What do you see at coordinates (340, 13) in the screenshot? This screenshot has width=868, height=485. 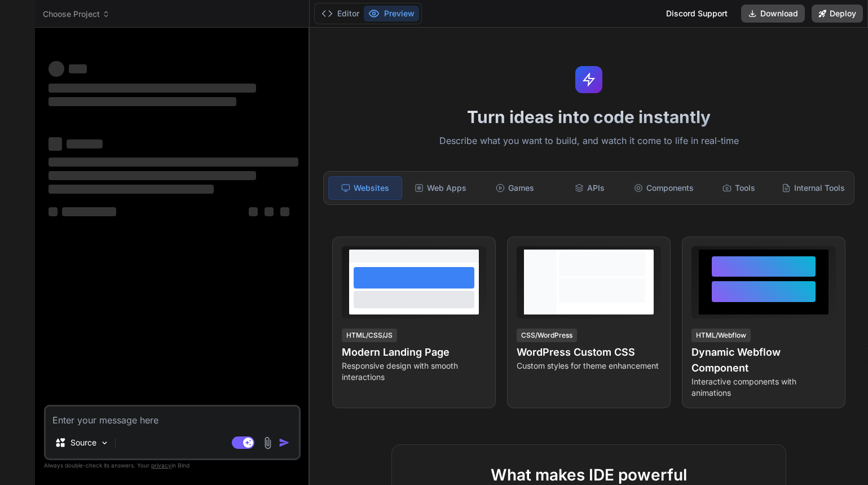 I see `button: Editor` at bounding box center [340, 13].